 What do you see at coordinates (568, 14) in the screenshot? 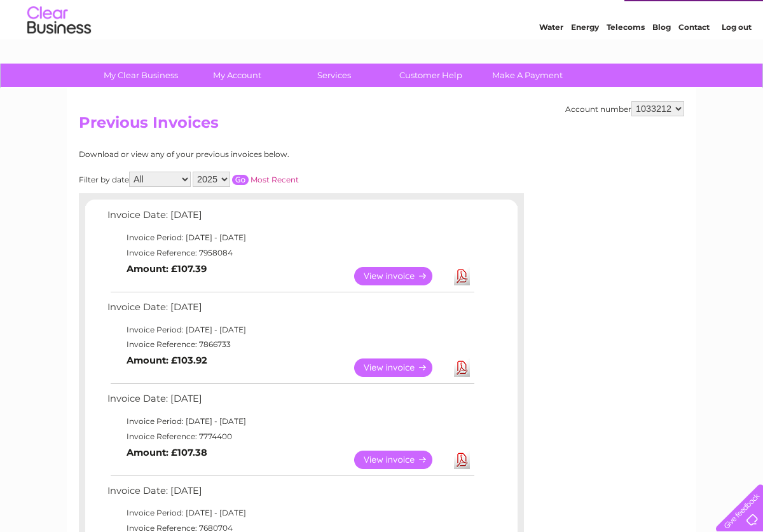
I see `span: 0333 014 3131` at bounding box center [568, 14].